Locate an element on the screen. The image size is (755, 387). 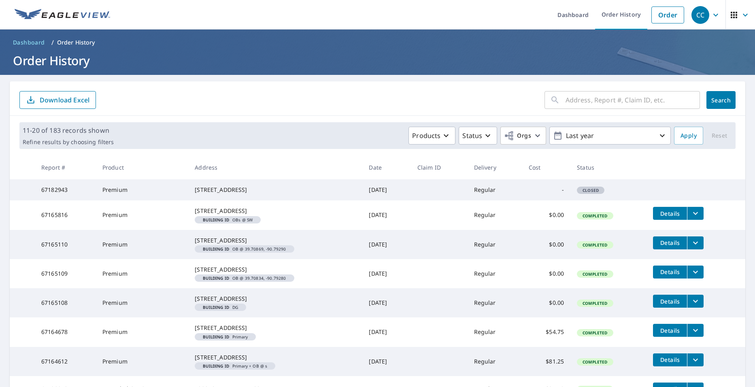
th: Date is located at coordinates (386, 167).